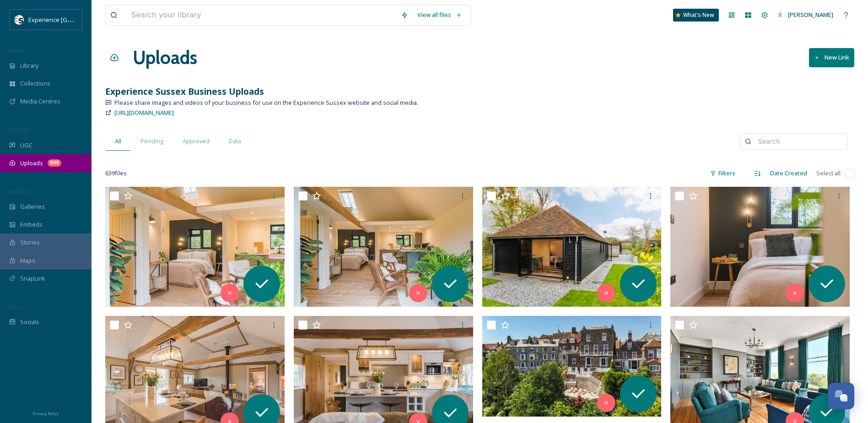 This screenshot has width=868, height=423. Describe the element at coordinates (165, 58) in the screenshot. I see `h1: Uploads` at that location.